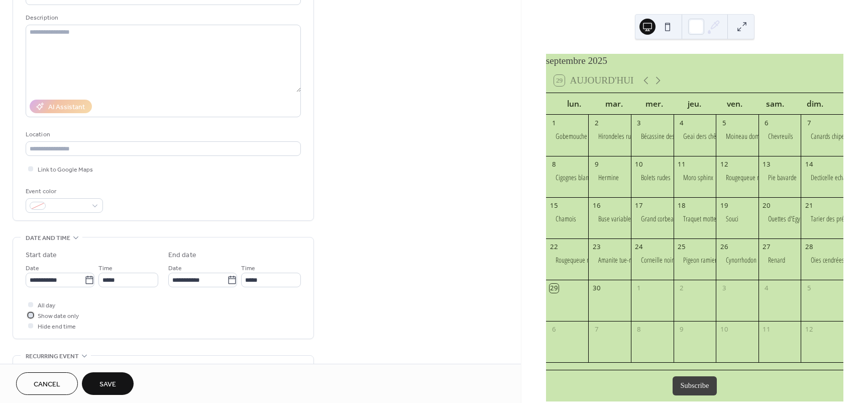 This screenshot has height=403, width=868. Describe the element at coordinates (775, 104) in the screenshot. I see `div: sam.` at that location.